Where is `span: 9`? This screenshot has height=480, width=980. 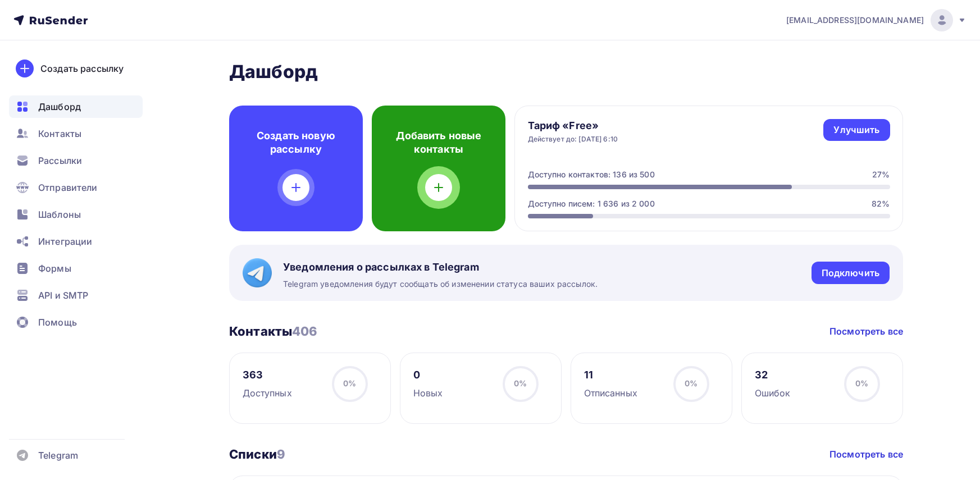
span: 9 is located at coordinates (281, 454).